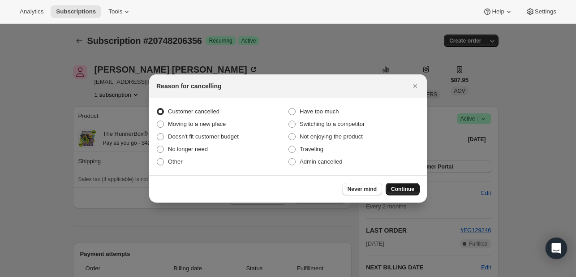 The width and height of the screenshot is (576, 277). I want to click on button: Settings, so click(541, 12).